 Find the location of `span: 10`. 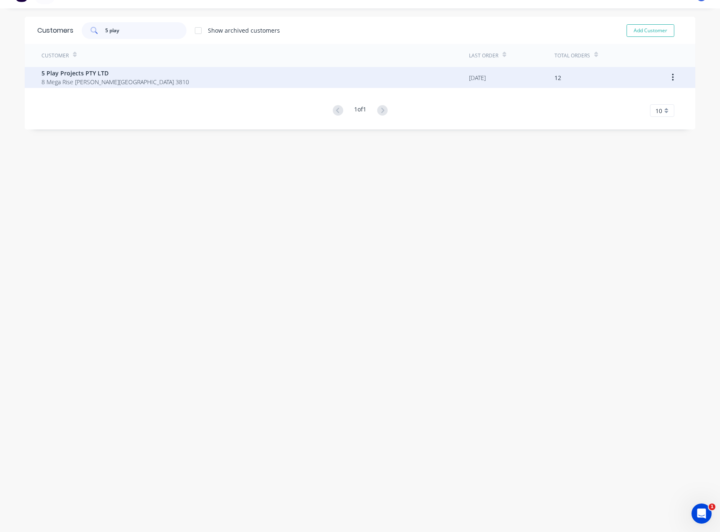

span: 10 is located at coordinates (659, 111).